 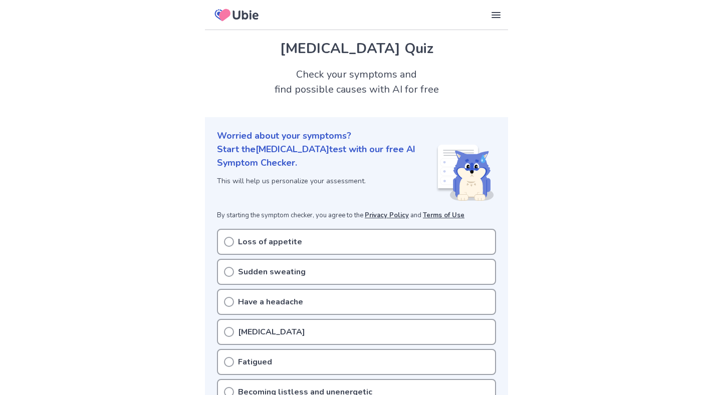 What do you see at coordinates (270, 242) in the screenshot?
I see `p: Loss of appetite` at bounding box center [270, 242].